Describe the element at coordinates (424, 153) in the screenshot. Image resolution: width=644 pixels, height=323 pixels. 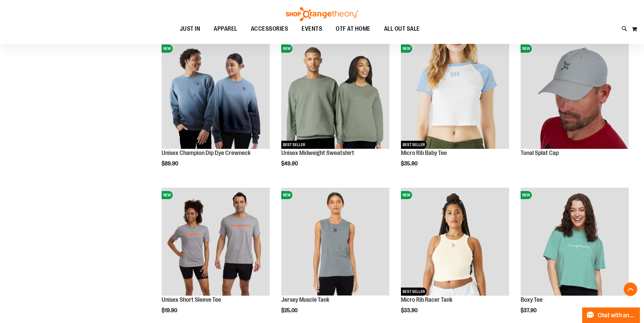
I see `a: Micro Rib Baby Tee` at that location.